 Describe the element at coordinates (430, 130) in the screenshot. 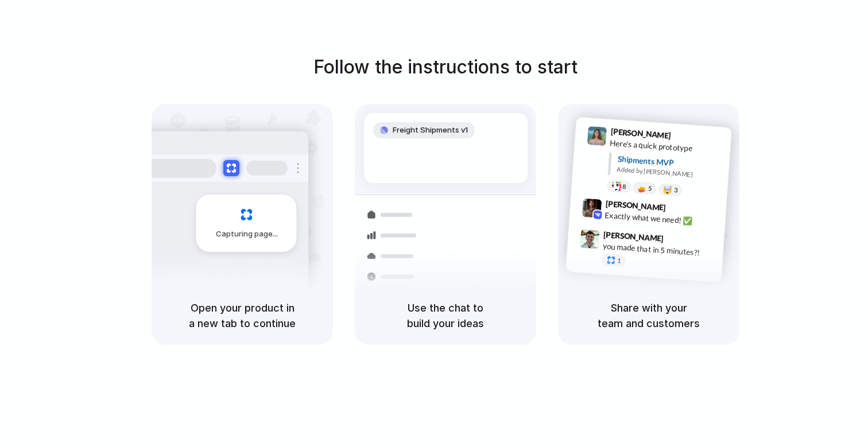

I see `span: Freight Shipments v1` at that location.